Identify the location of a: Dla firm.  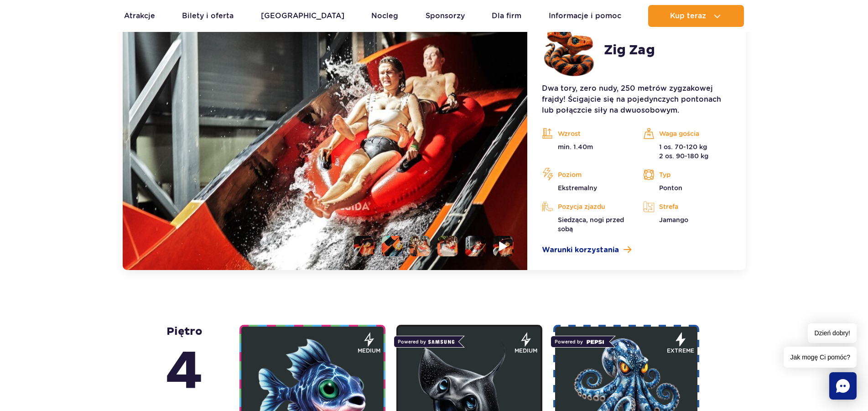
(506, 16).